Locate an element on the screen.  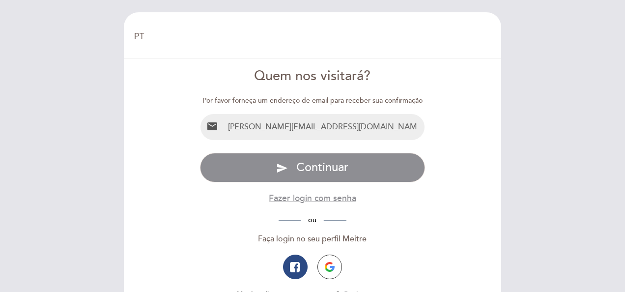
span: Continuar is located at coordinates (322, 167).